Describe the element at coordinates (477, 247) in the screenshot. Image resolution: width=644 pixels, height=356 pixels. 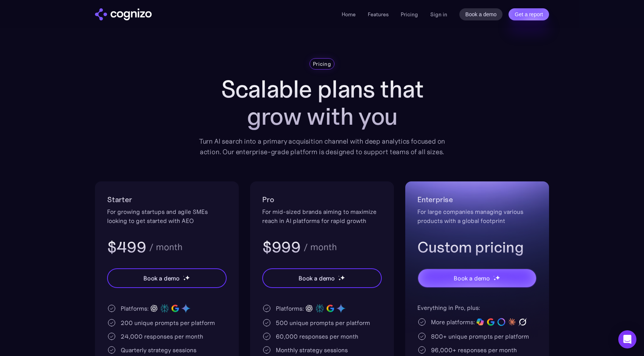
I see `h3: Custom pricing` at that location.